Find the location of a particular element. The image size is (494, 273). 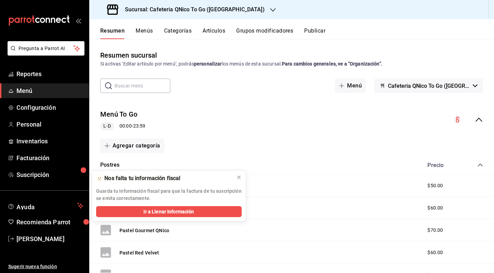

span: Inventarios is located at coordinates (50, 141).